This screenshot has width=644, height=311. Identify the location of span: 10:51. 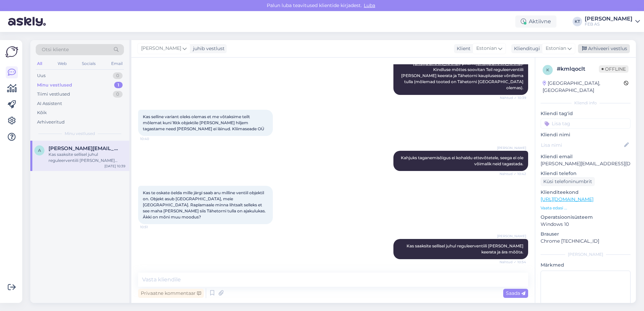
(153, 227).